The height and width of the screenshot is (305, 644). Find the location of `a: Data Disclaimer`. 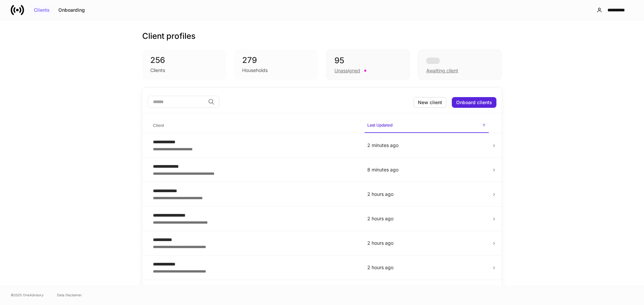

a: Data Disclaimer is located at coordinates (69, 295).